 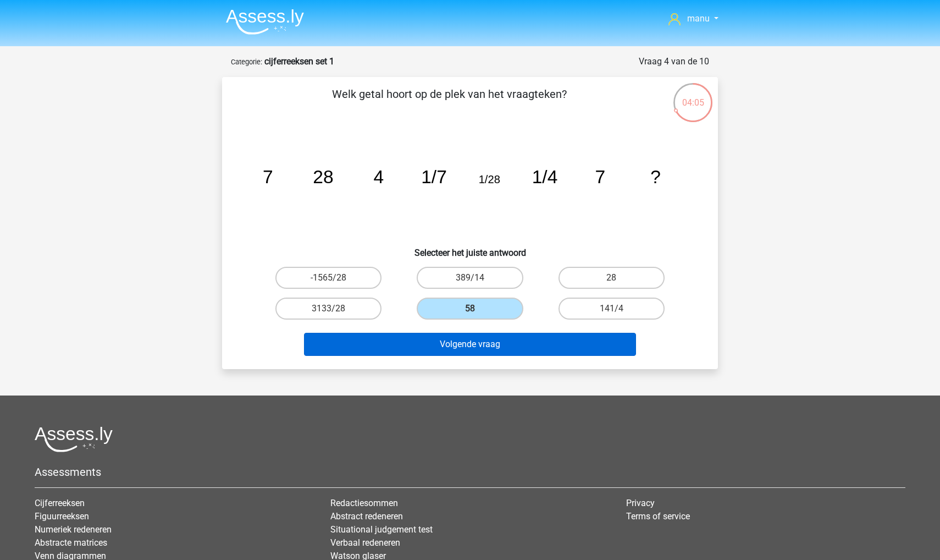 I want to click on tspan: 1/4, so click(x=545, y=176).